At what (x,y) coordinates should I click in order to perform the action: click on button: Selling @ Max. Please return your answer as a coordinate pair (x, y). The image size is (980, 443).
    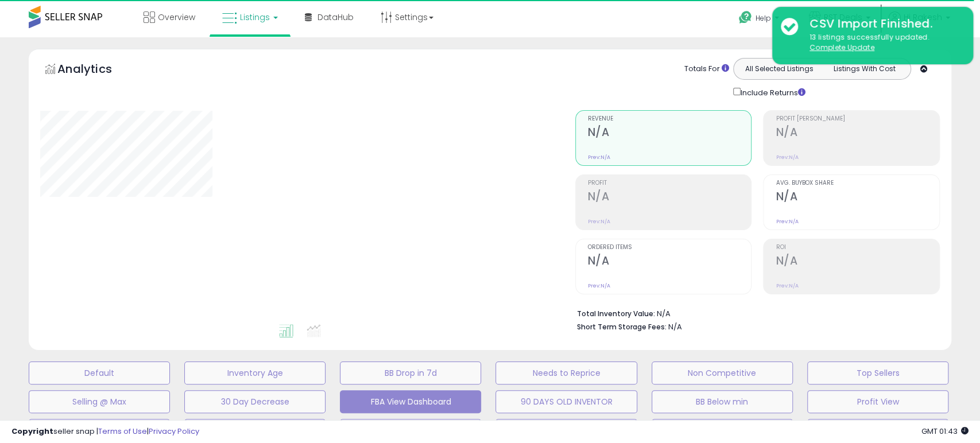
    Looking at the image, I should click on (99, 401).